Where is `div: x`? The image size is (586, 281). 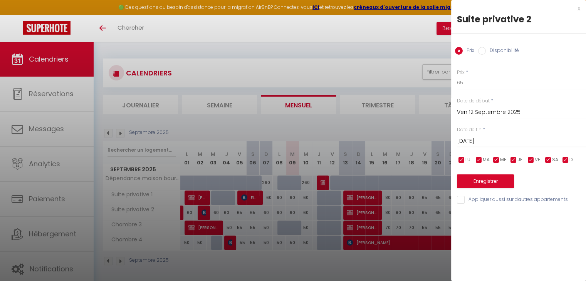
div: x is located at coordinates (516, 8).